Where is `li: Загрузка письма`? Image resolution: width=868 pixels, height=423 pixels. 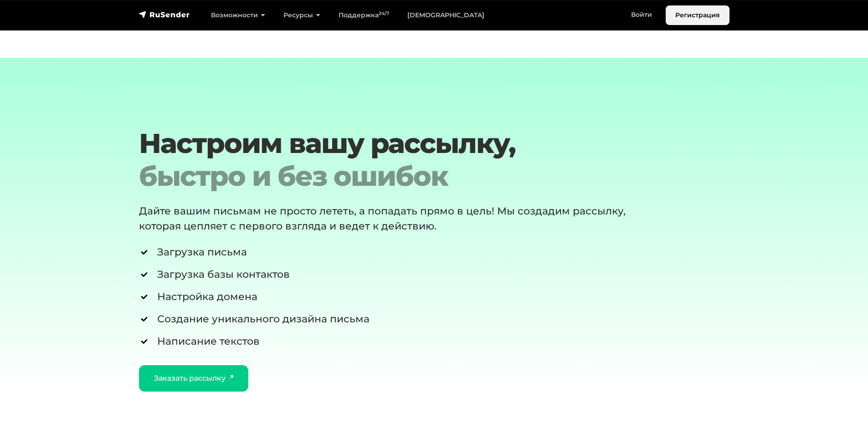
li: Загрузка письма is located at coordinates (409, 252).